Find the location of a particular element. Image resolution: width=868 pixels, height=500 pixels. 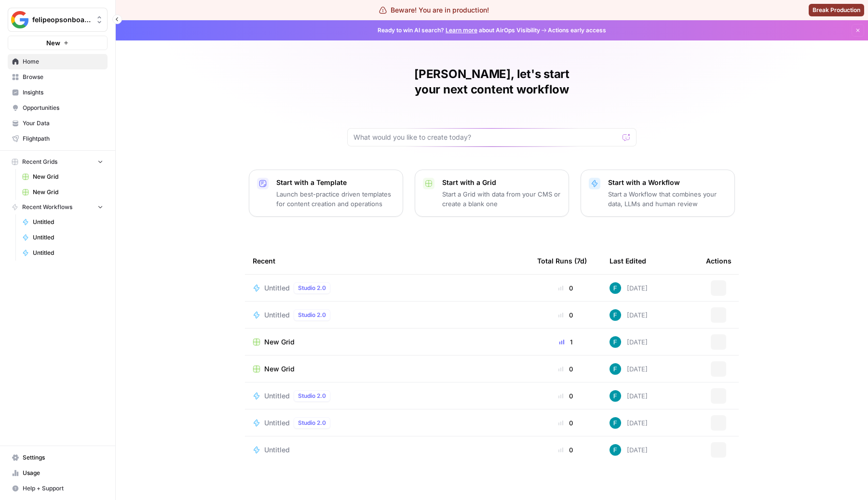

p: Start a Workflow that combines your data, LLMs and human review is located at coordinates (667, 199).